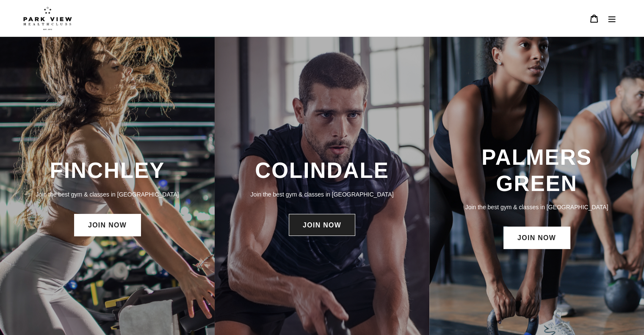 The width and height of the screenshot is (644, 335). I want to click on img: Park view health clubs is a gym near you., so click(48, 18).